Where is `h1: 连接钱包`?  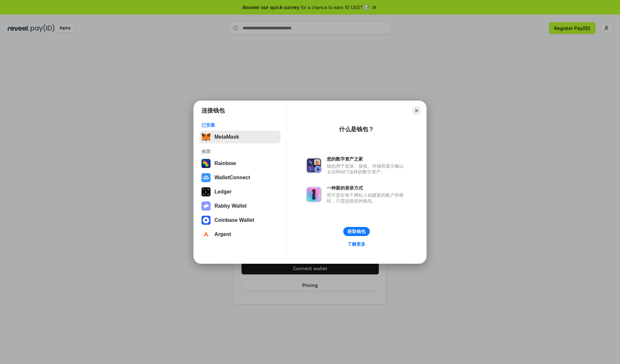 h1: 连接钱包 is located at coordinates (213, 111).